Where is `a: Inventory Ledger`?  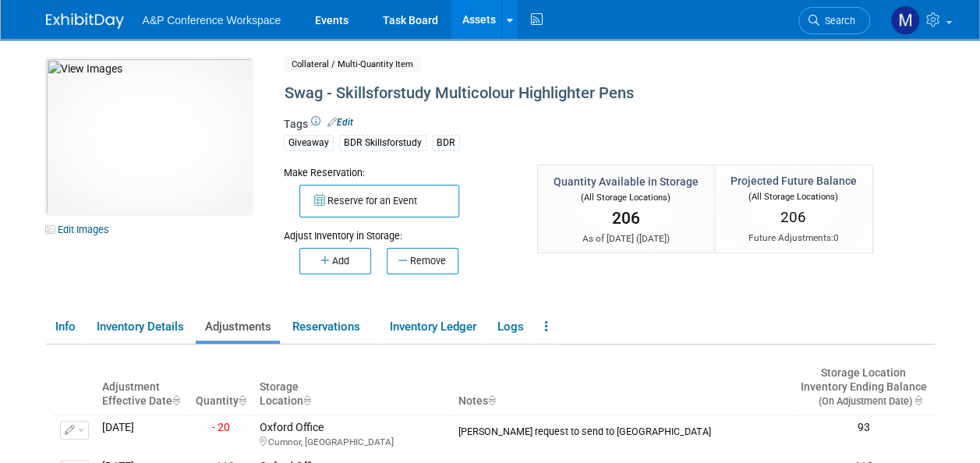
a: Inventory Ledger is located at coordinates (433, 326).